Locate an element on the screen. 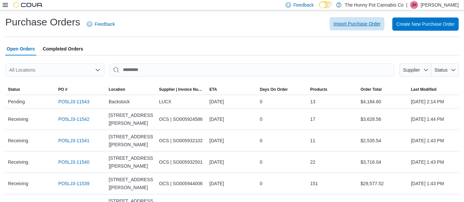  span: Products is located at coordinates (318, 89).